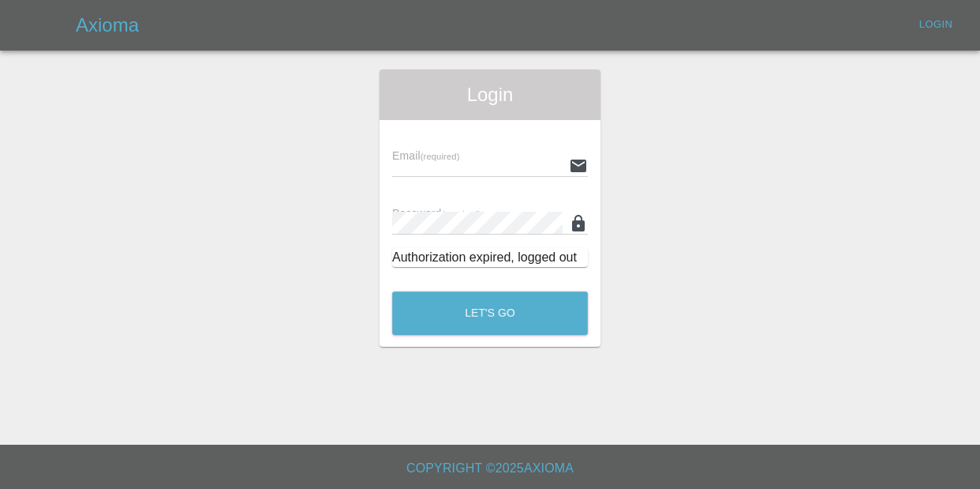  I want to click on span: Password, so click(436, 213).